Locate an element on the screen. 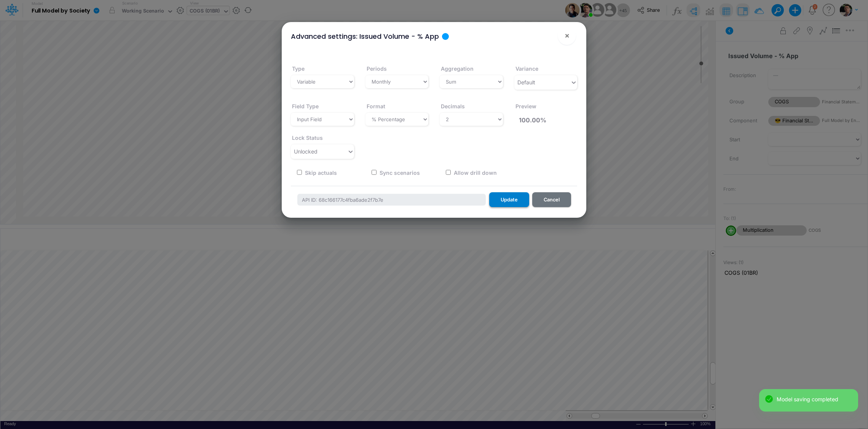 Image resolution: width=868 pixels, height=429 pixels. label: Skip actuals is located at coordinates (320, 173).